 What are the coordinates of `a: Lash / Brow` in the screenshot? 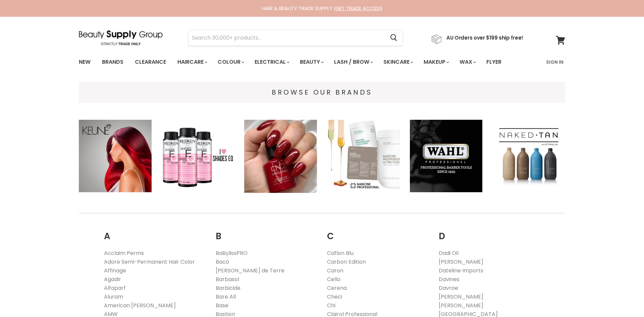 It's located at (353, 62).